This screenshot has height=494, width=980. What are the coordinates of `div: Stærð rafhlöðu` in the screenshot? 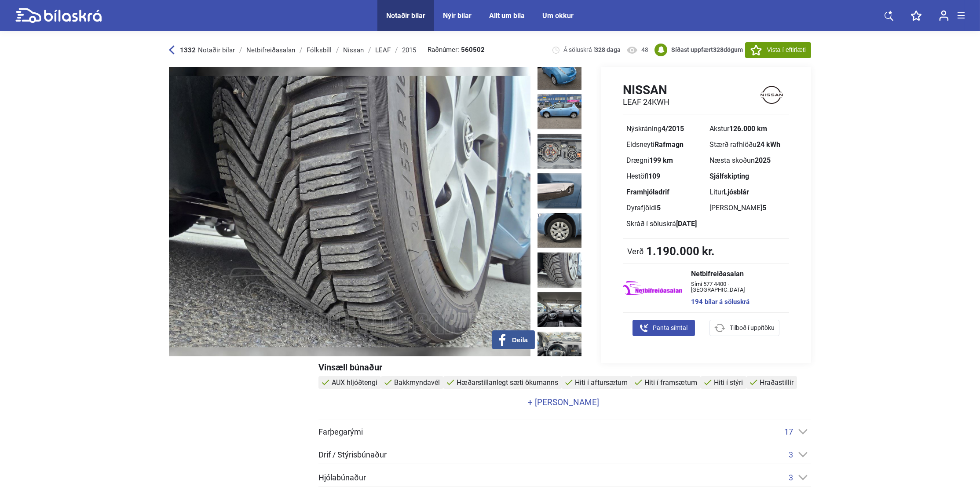 It's located at (748, 144).